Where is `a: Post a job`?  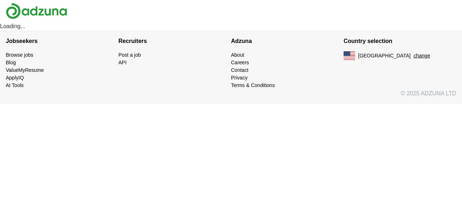 a: Post a job is located at coordinates (129, 55).